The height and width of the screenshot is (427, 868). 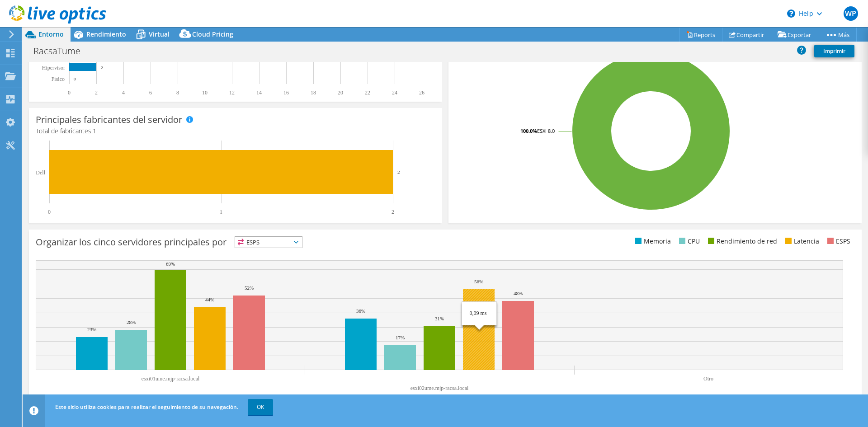 I want to click on text: 8, so click(x=178, y=92).